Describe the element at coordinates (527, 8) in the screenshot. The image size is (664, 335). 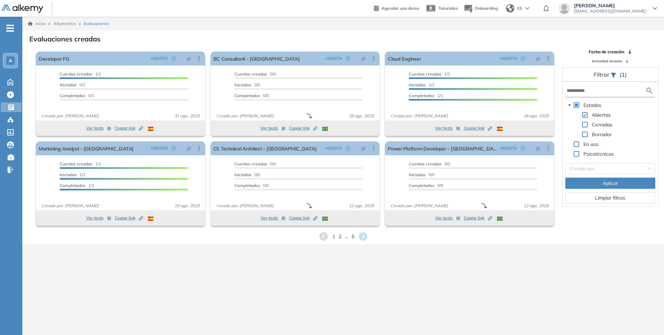
I see `img: arrow` at that location.